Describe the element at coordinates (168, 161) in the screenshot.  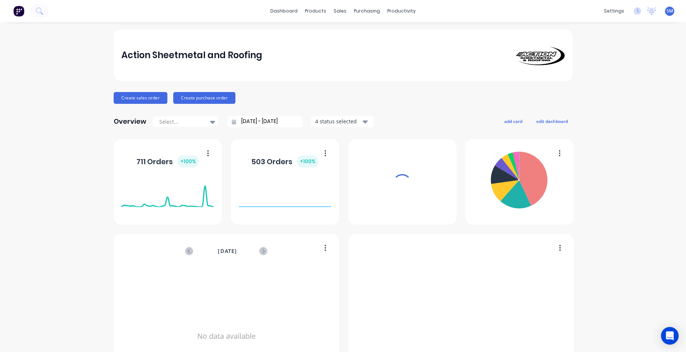
I see `div: 711 Orders` at that location.